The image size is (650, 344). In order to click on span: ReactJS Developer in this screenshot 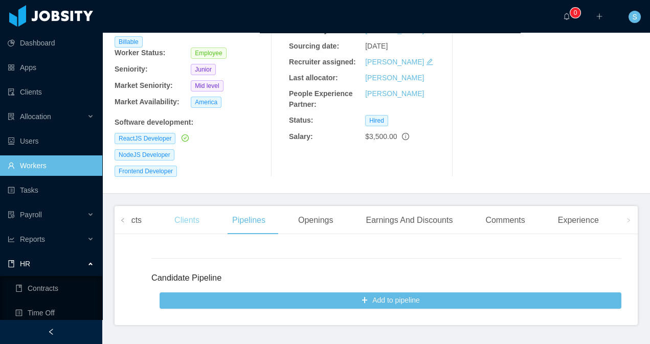, I will do `click(145, 139)`.